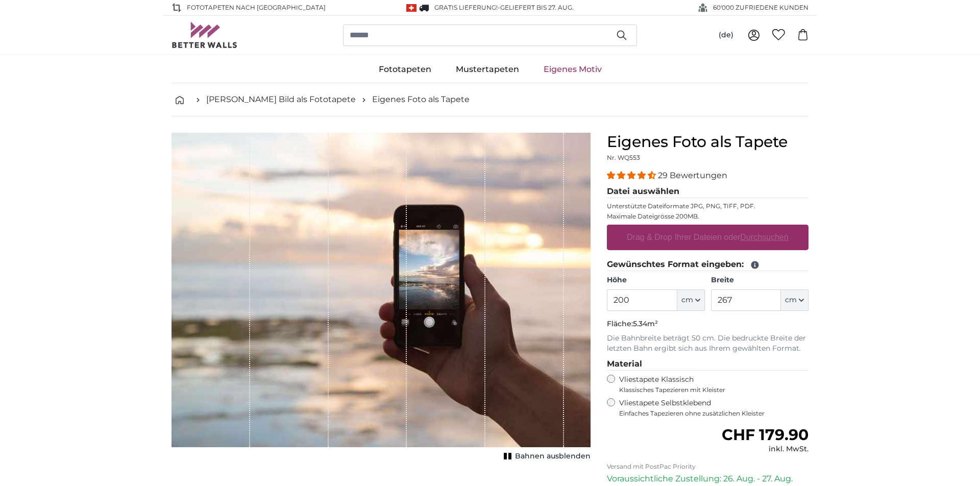  Describe the element at coordinates (708, 192) in the screenshot. I see `legend: Datei auswählen` at that location.